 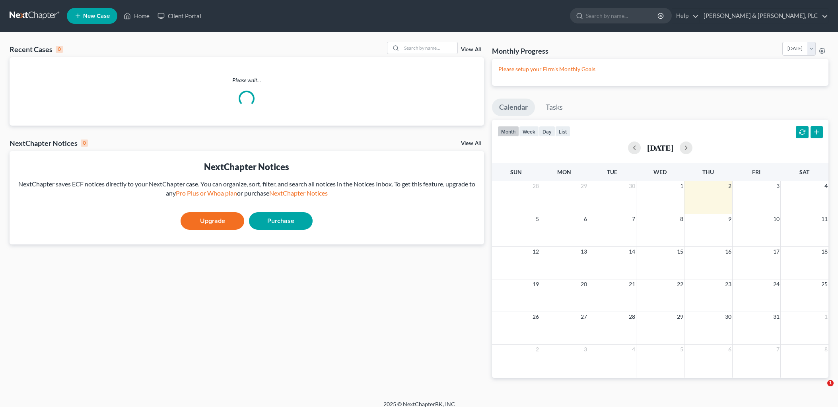 I want to click on span: 20, so click(x=584, y=284).